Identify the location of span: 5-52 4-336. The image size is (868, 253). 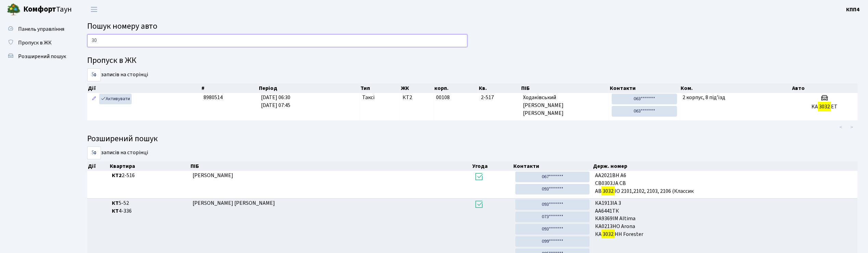
(149, 208).